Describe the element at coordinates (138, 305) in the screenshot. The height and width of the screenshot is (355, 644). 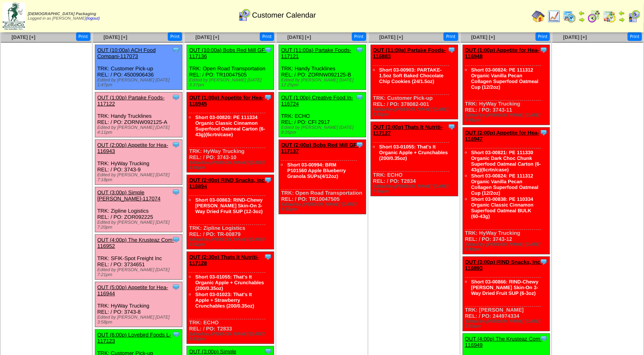
I see `div: TRK: HyWay Trucking REL: / PO: 3743-8` at that location.